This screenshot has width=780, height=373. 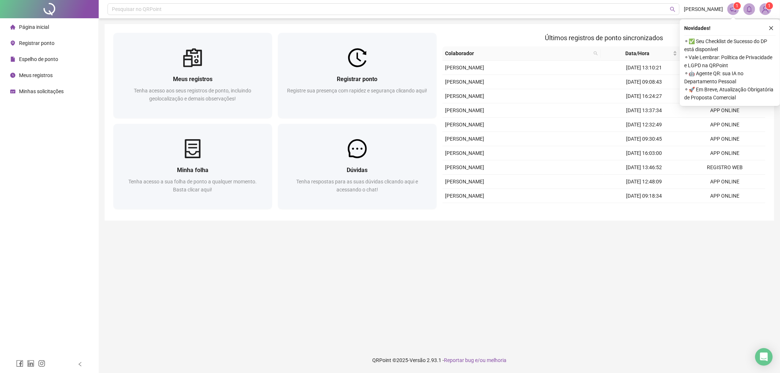 I want to click on span: ⚬ 🤖 Agente QR: sua IA no Departamento Pessoal, so click(x=730, y=78).